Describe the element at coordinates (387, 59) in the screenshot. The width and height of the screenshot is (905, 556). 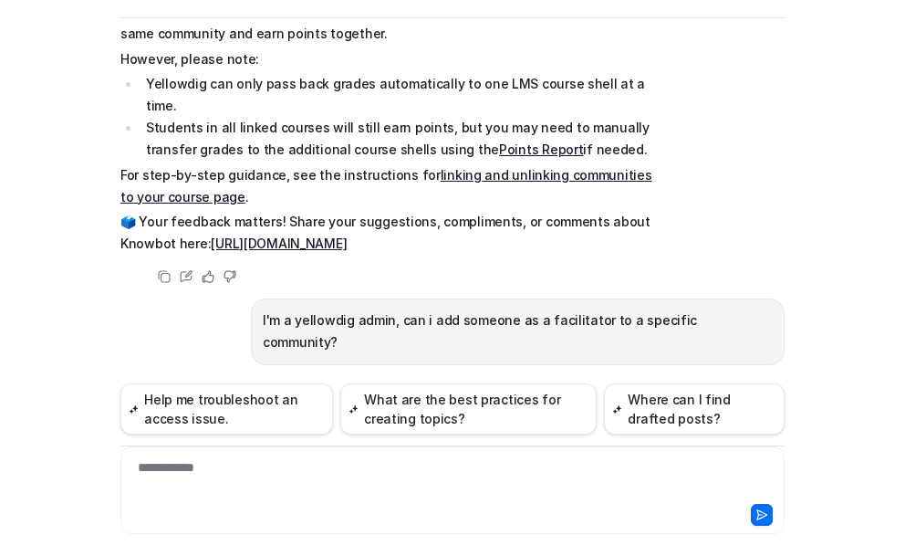
I see `p: However, please note:` at that location.